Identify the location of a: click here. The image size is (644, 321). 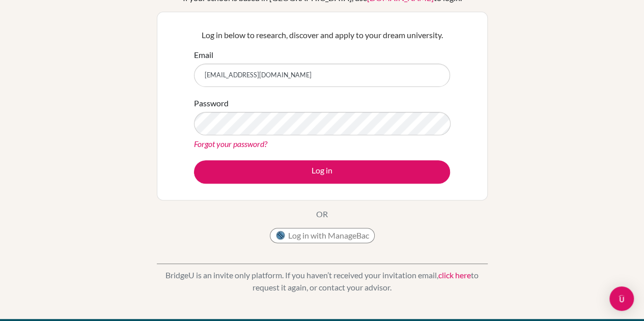
(454, 275).